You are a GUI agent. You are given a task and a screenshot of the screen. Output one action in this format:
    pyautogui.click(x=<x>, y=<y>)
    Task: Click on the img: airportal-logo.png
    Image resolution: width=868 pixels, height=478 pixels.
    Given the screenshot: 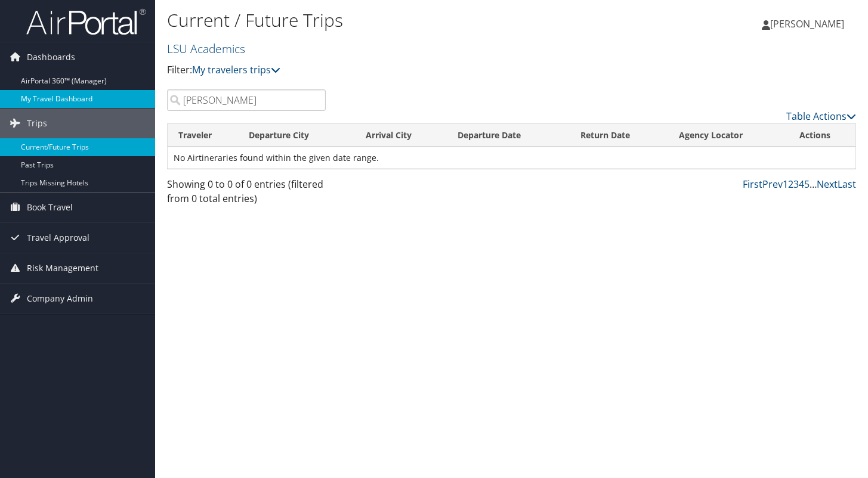 What is the action you would take?
    pyautogui.click(x=86, y=21)
    